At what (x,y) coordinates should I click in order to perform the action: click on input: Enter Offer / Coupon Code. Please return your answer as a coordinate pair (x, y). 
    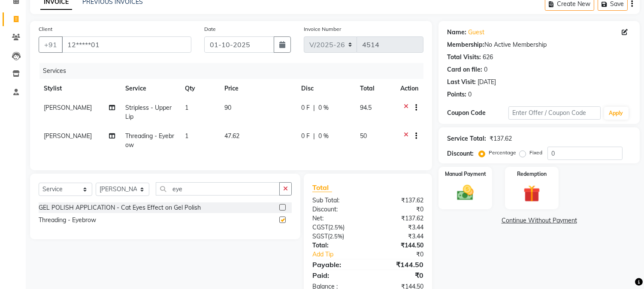
    Looking at the image, I should click on (554, 113).